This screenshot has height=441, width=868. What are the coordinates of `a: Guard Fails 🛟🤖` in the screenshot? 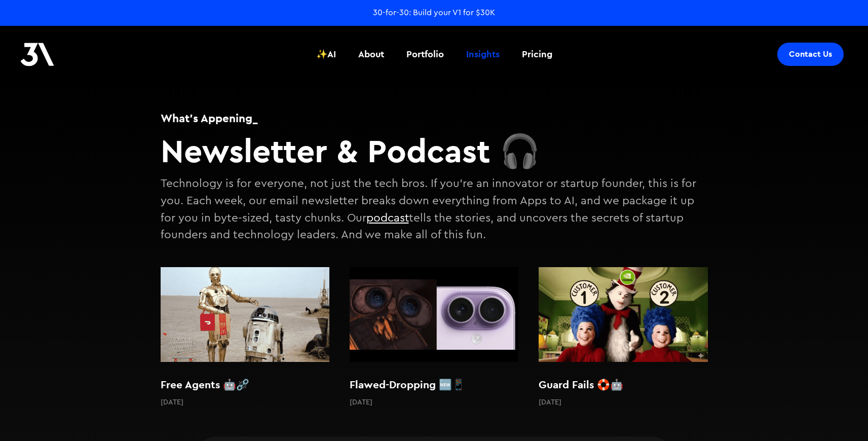 It's located at (622, 330).